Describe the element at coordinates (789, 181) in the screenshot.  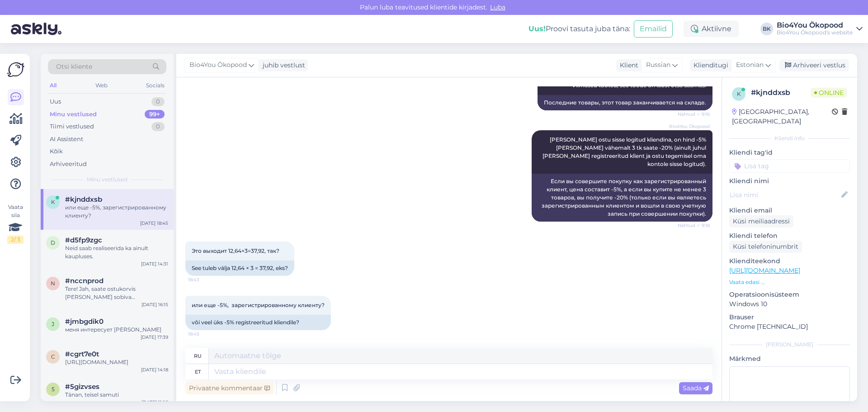
I see `p: Kliendi nimi` at that location.